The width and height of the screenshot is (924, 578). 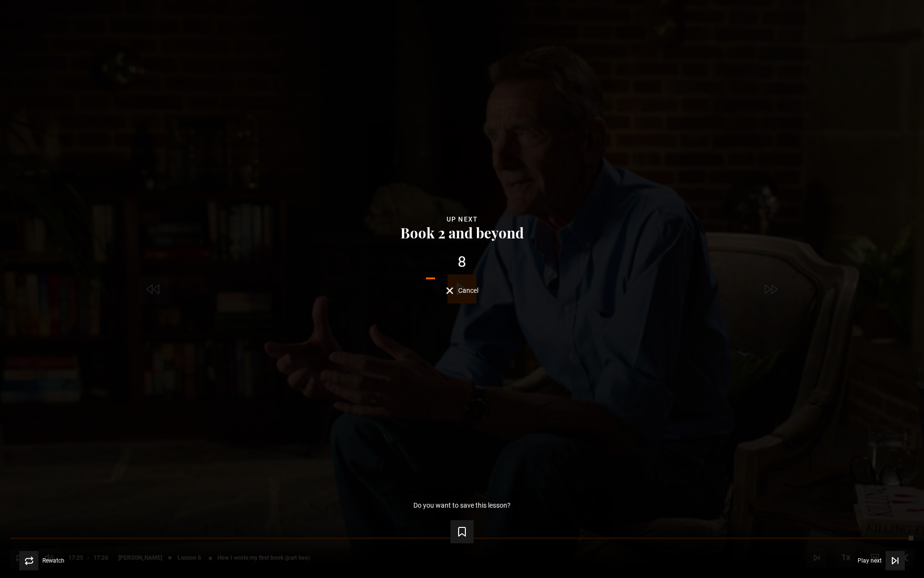 What do you see at coordinates (881, 561) in the screenshot?
I see `button: Play next` at bounding box center [881, 561].